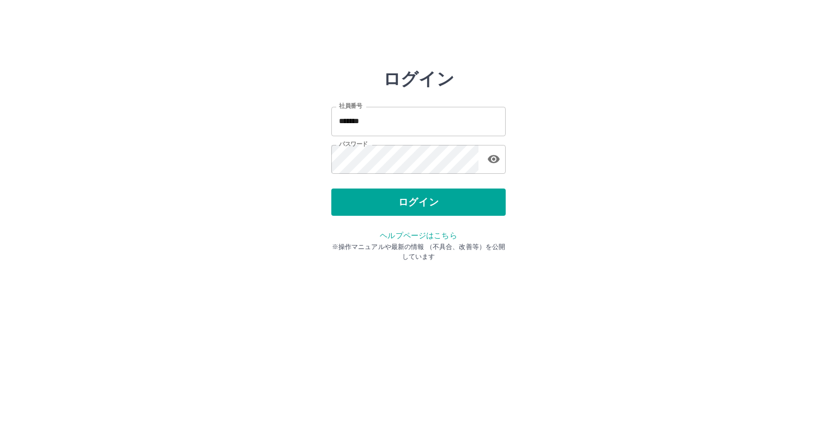  Describe the element at coordinates (418, 79) in the screenshot. I see `h2: ログイン` at that location.